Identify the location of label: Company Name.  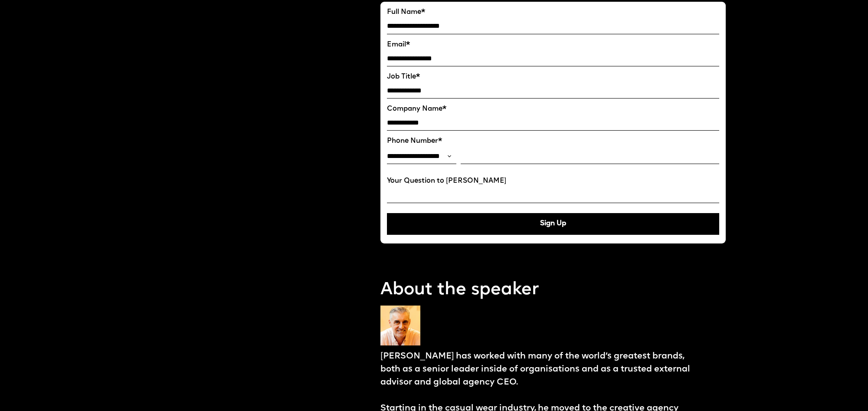
(553, 109).